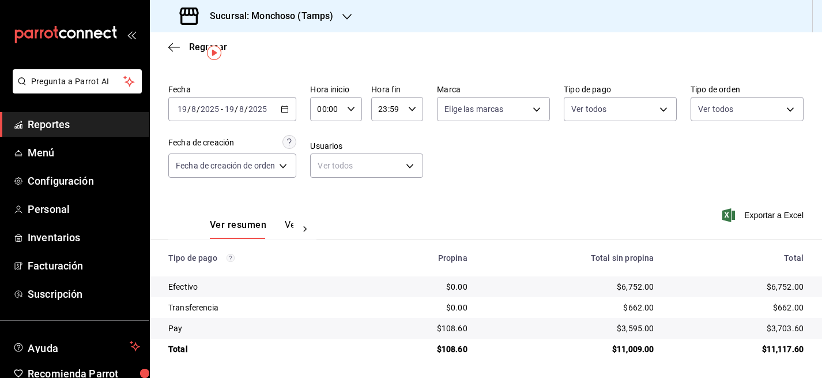 The width and height of the screenshot is (822, 378). What do you see at coordinates (336, 89) in the screenshot?
I see `label: Hora inicio` at bounding box center [336, 89].